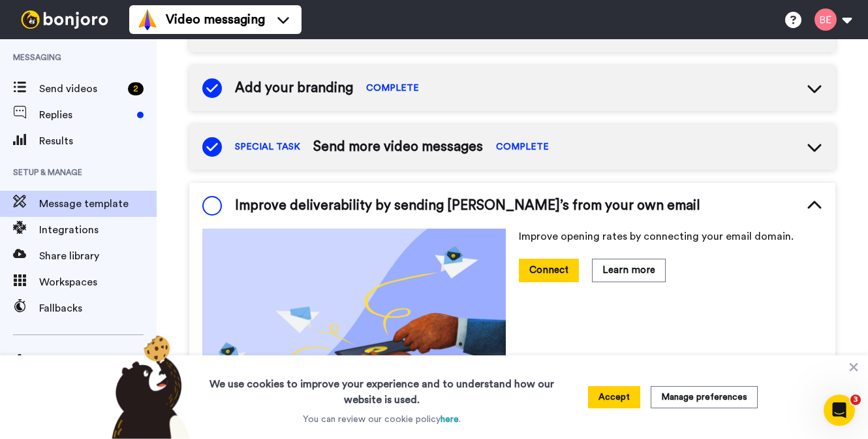 This screenshot has width=868, height=439. I want to click on span: Replies, so click(86, 115).